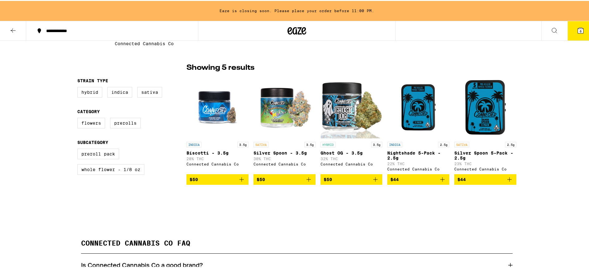 This screenshot has height=268, width=589. Describe the element at coordinates (284, 124) in the screenshot. I see `a: Open page for Silver Spoon - 3.5g from Connected Cannabis Co` at that location.